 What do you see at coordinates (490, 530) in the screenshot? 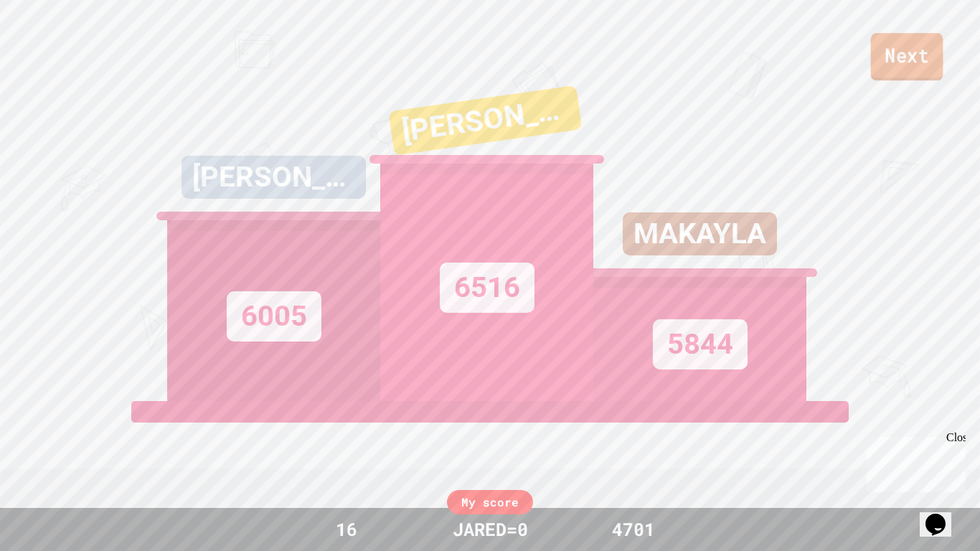
I see `div: JARED=0` at bounding box center [490, 530].